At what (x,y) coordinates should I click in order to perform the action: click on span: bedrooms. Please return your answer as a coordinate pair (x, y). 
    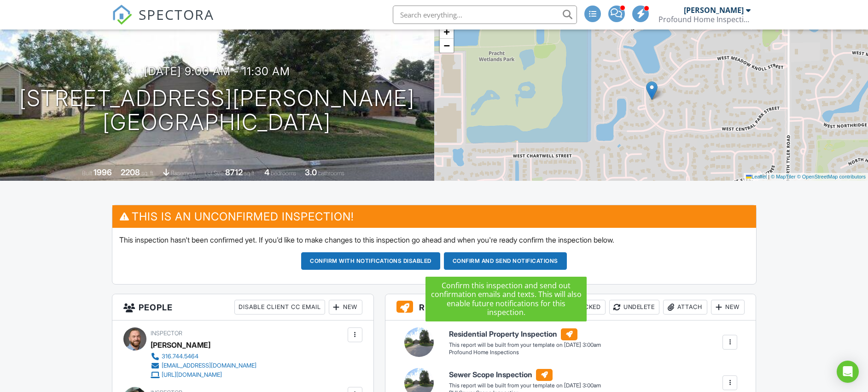
    Looking at the image, I should click on (283, 173).